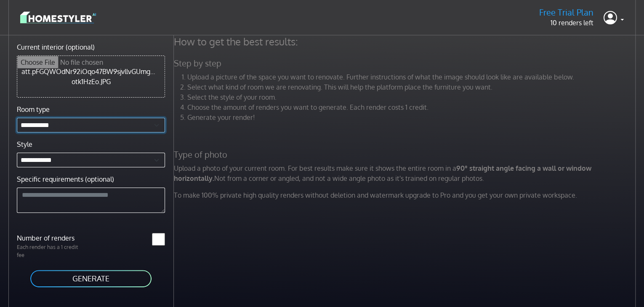  I want to click on label: Specific requirements (optional), so click(65, 179).